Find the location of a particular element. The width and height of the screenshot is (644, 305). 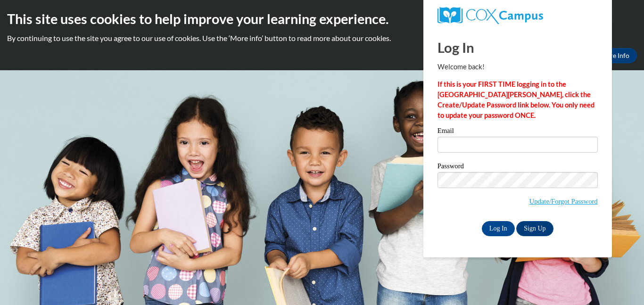

img: COX Campus is located at coordinates (490, 16).